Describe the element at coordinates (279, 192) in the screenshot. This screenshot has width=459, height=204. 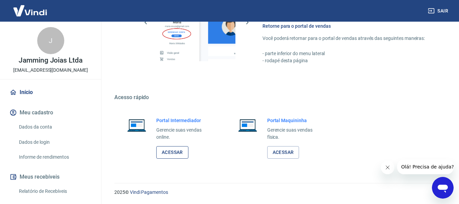
I see `p: 2025 ©` at that location.